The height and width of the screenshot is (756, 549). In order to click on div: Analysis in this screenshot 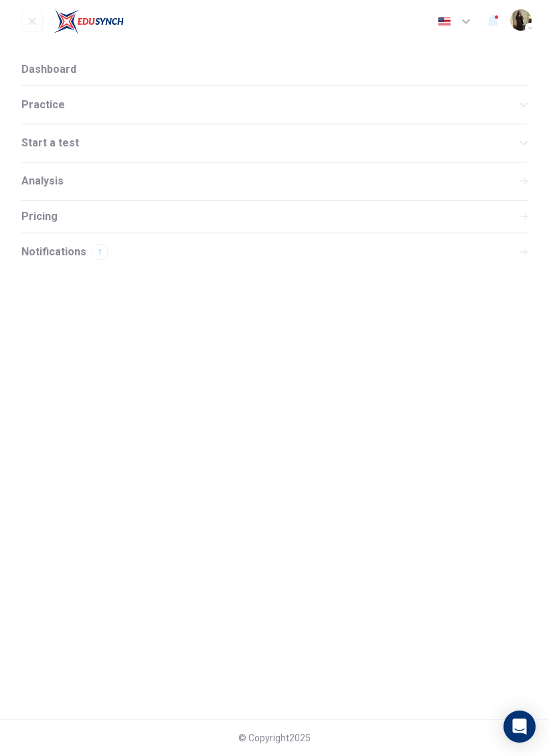, I will do `click(274, 182)`.